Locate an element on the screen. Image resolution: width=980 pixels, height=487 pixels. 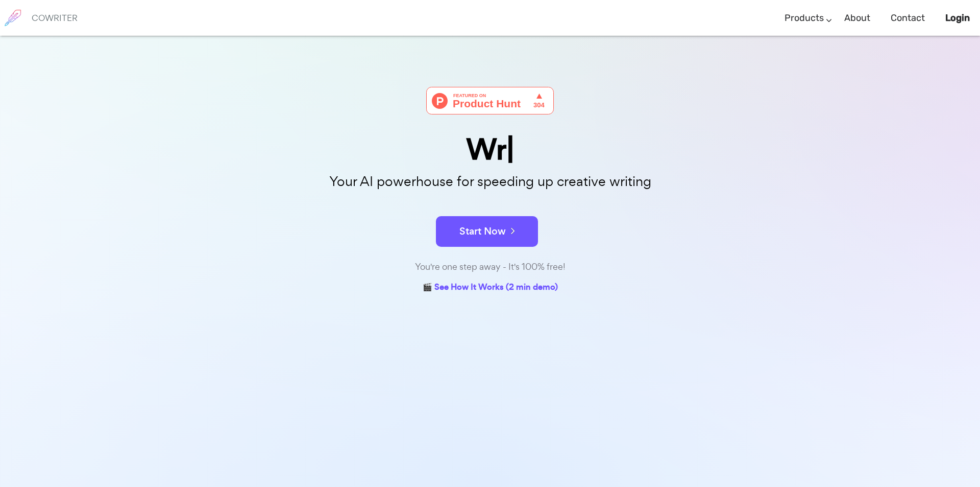
a: Products is located at coordinates (805, 18).